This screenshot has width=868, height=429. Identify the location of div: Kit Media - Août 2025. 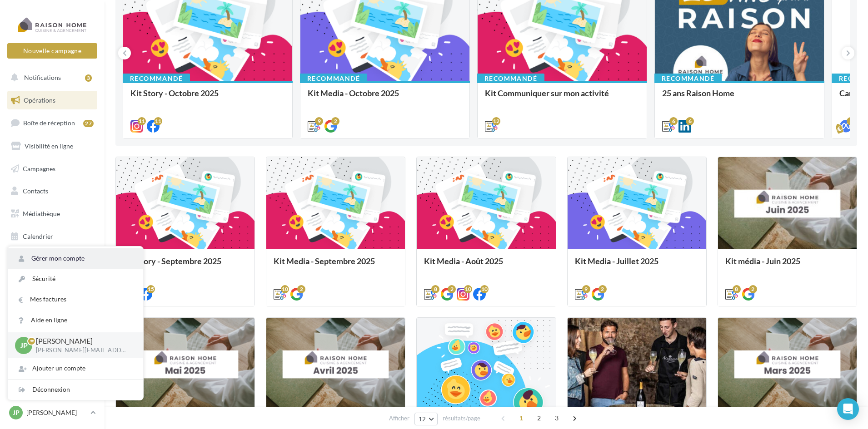
(486, 265).